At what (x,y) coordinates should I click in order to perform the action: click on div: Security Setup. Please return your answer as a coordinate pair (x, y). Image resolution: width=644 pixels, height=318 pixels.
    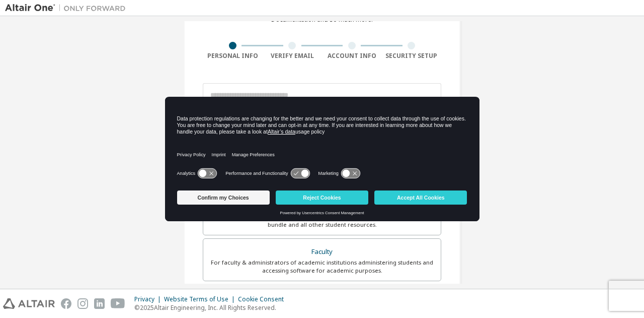
    Looking at the image, I should click on (411, 56).